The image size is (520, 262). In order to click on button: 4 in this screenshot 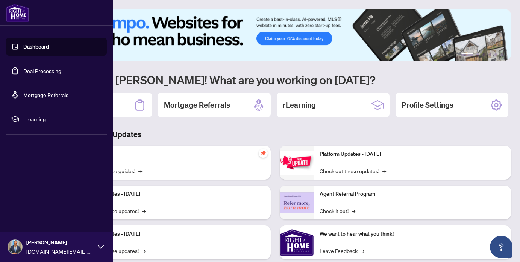, I will do `click(490, 55)`.